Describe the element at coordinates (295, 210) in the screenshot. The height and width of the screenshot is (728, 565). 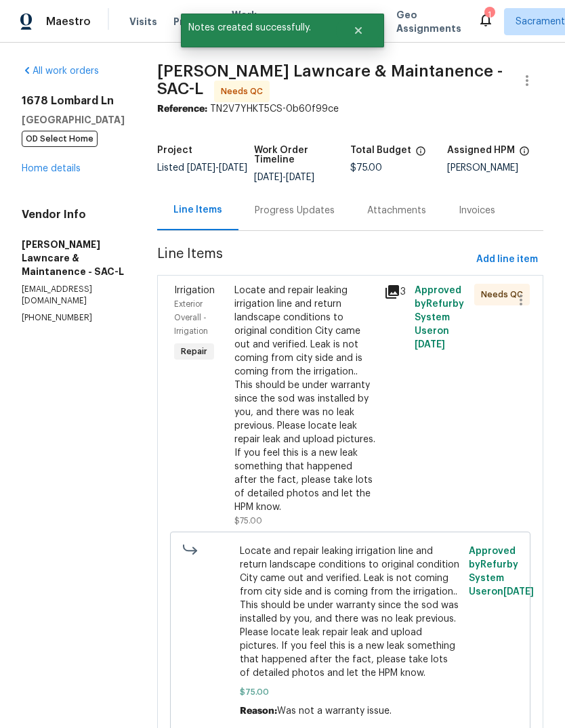
I see `div: Progress Updates` at that location.